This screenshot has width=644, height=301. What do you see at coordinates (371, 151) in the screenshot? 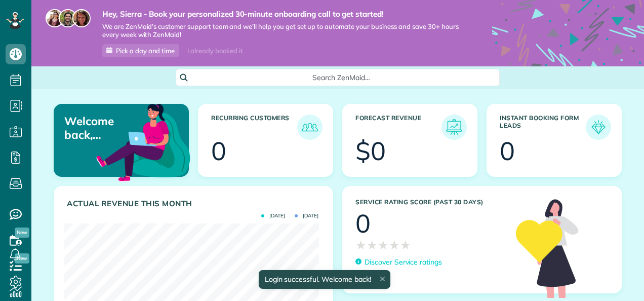
I see `div: $0` at bounding box center [371, 151].